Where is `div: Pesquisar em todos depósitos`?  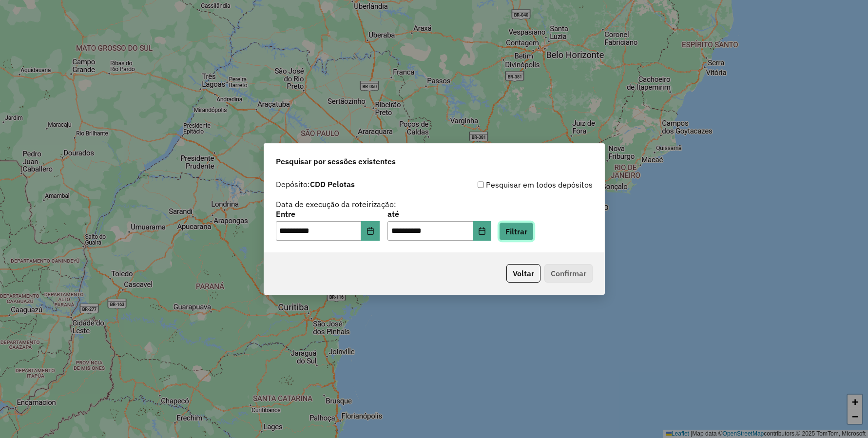
div: Pesquisar em todos depósitos is located at coordinates (513, 185).